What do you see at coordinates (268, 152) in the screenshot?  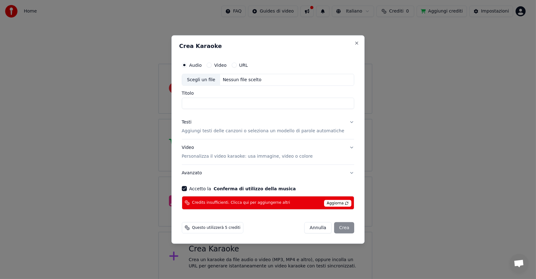 I see `button: VideoPersonalizza il video karaoke: usa immagine, video o colore` at bounding box center [268, 152].